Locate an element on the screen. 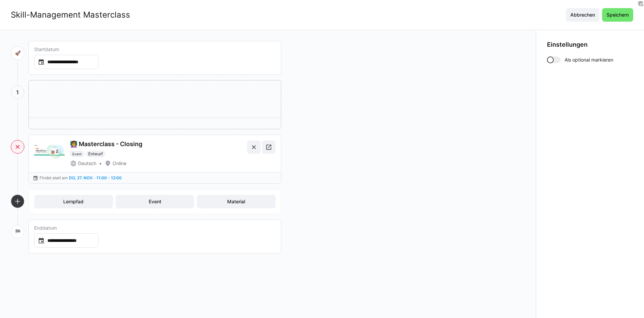 The width and height of the screenshot is (644, 318). button: Event is located at coordinates (155, 202).